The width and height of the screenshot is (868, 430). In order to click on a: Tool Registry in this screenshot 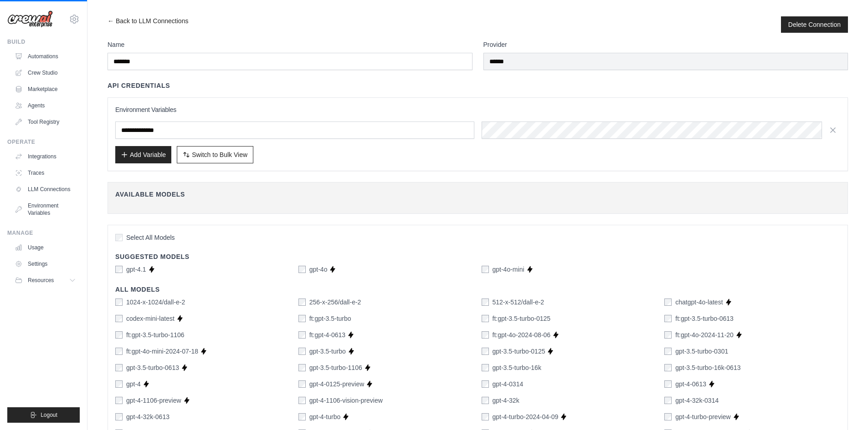, I will do `click(45, 122)`.